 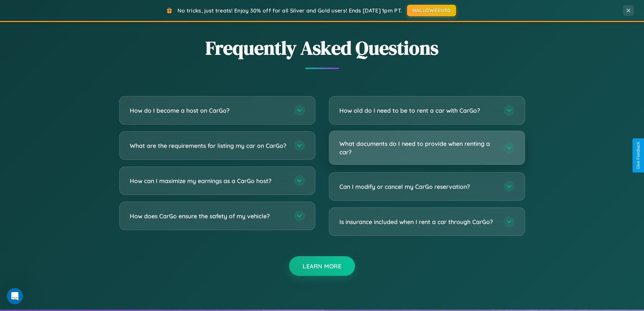 I want to click on div: Give Feedback, so click(x=638, y=155).